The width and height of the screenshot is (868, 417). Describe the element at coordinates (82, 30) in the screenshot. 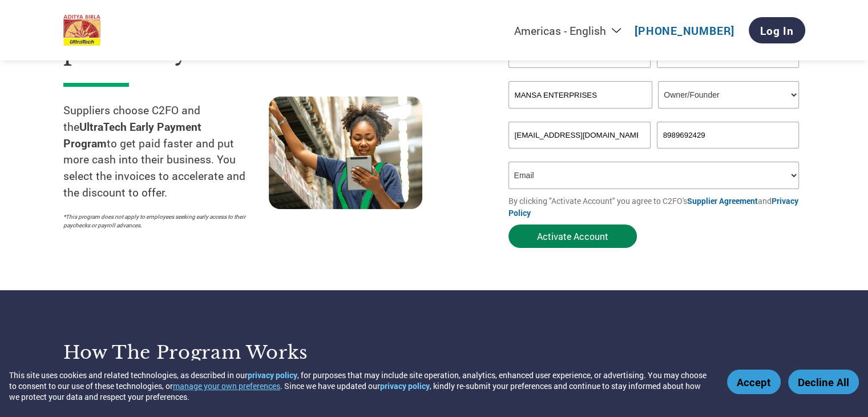

I see `img: UltraTech` at that location.